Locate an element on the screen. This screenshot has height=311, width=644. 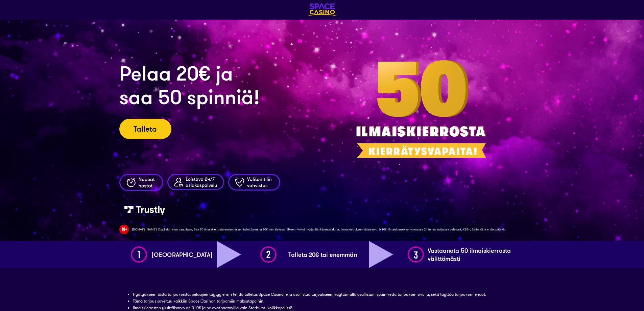
div: | Osallistuminen vaaditaan; Saa 50 ilmaiskierrosta ensimmäisen talletuksen, ja 20€ kierrätyksen j... is located at coordinates (327, 230).